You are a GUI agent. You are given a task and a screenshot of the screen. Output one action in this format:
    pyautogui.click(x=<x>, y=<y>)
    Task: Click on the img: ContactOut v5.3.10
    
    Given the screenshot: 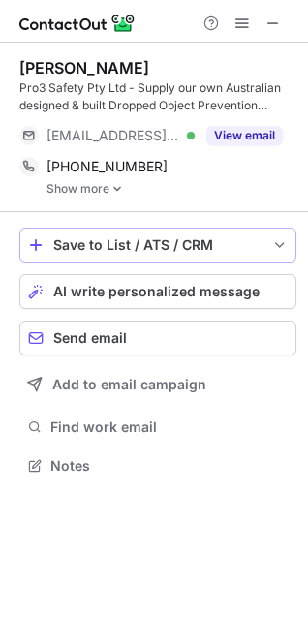 What is the action you would take?
    pyautogui.click(x=77, y=23)
    